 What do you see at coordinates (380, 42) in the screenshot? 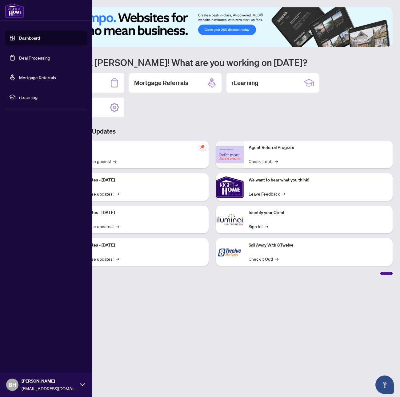
I see `button: 5` at bounding box center [380, 42].